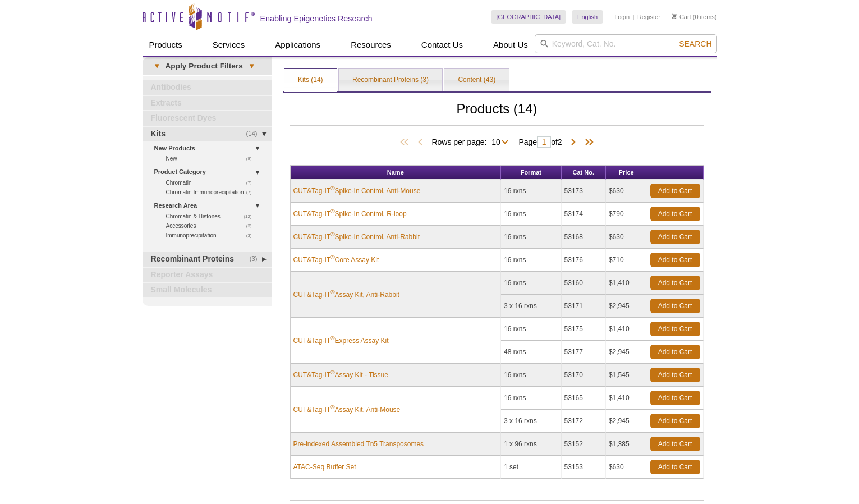 This screenshot has height=504, width=859. Describe the element at coordinates (207, 275) in the screenshot. I see `a: Reporter Assays` at that location.